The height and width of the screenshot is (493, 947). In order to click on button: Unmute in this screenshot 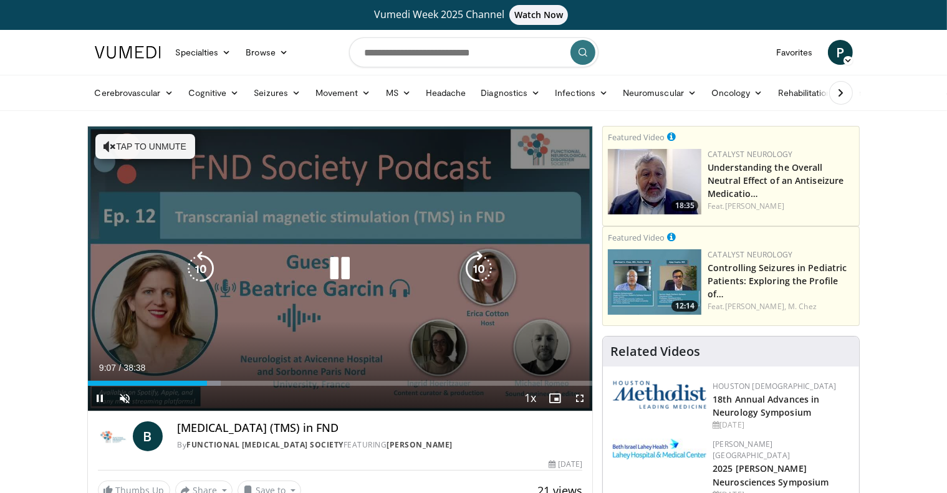, I will do `click(125, 399)`.